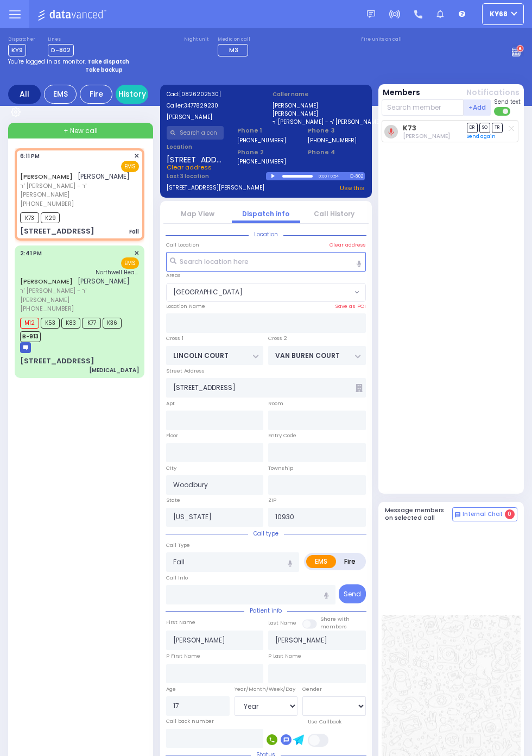 The width and height of the screenshot is (532, 756). I want to click on a: Map View, so click(197, 213).